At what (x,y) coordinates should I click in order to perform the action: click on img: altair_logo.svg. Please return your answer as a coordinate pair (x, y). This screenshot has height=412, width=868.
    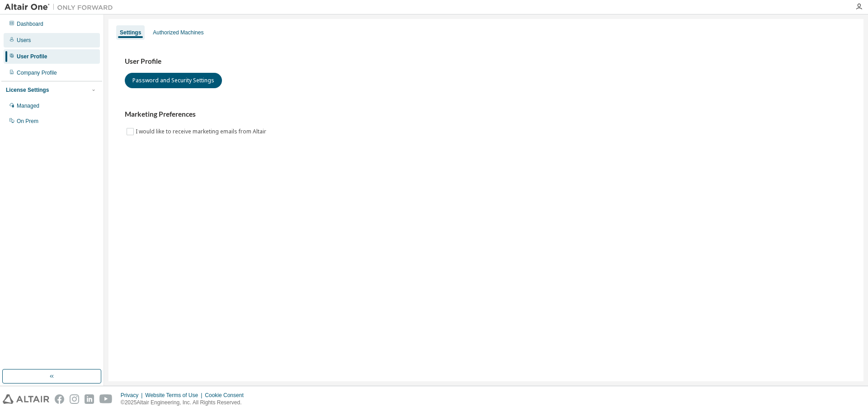
    Looking at the image, I should click on (26, 399).